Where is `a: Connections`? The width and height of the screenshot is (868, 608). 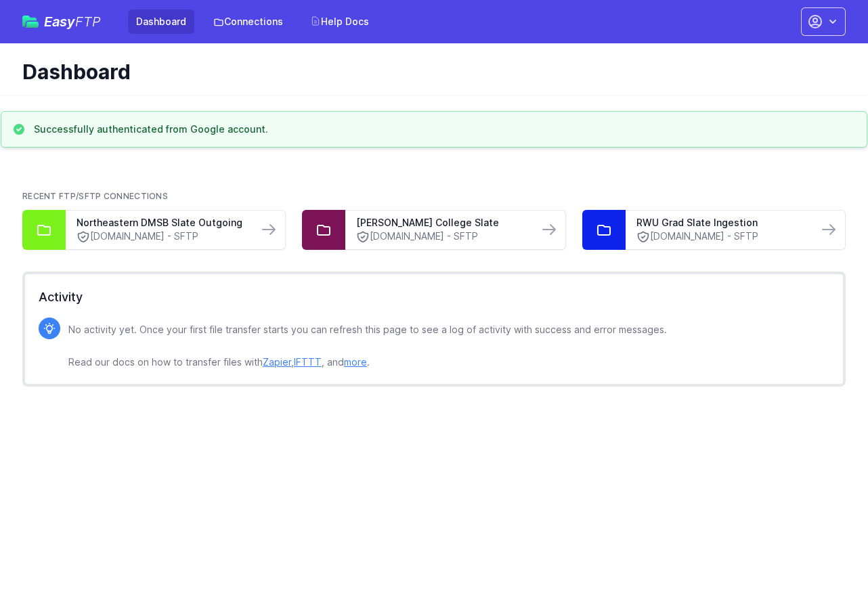 a: Connections is located at coordinates (248, 21).